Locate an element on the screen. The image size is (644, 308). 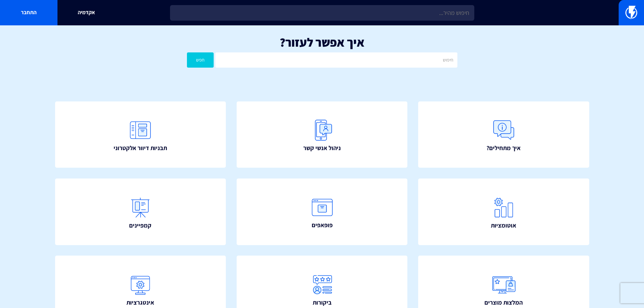
span: איך מתחילים? is located at coordinates (503, 148).